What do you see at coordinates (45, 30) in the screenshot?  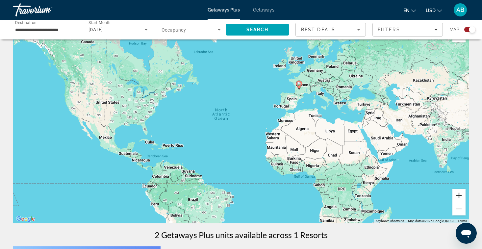 I see `input: Select destination` at bounding box center [45, 30].